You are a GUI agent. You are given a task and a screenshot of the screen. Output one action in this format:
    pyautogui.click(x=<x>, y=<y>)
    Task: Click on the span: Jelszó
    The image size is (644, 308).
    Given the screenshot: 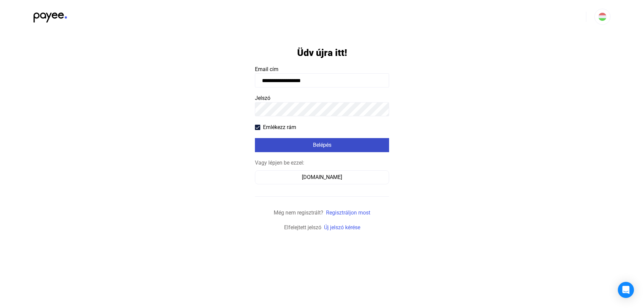 What is the action you would take?
    pyautogui.click(x=263, y=98)
    